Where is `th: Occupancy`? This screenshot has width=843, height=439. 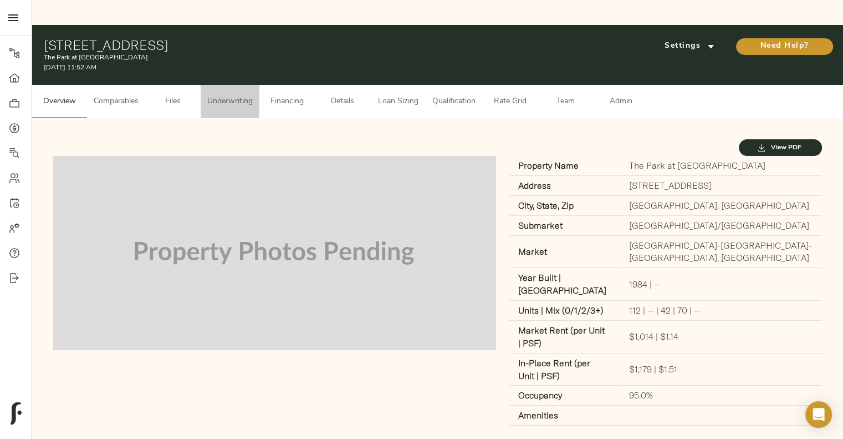
th: Occupancy is located at coordinates (565, 395).